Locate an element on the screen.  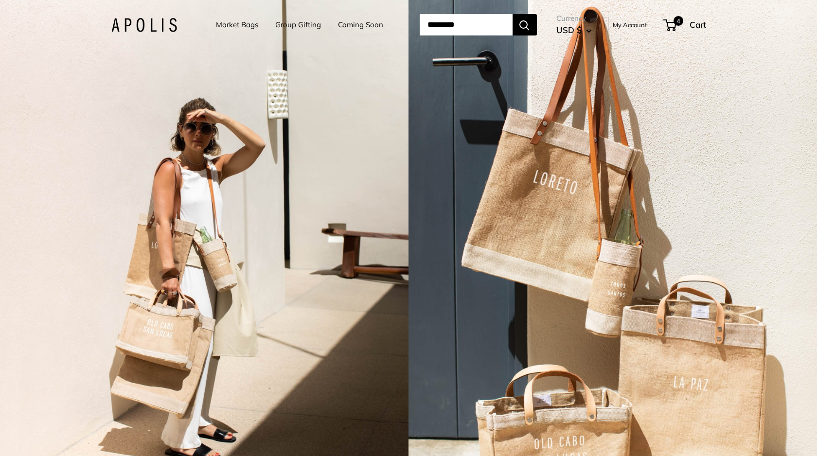
span: 4 is located at coordinates (678, 21).